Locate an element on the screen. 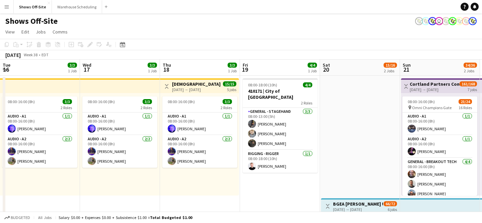  span: Comms is located at coordinates (60, 32).